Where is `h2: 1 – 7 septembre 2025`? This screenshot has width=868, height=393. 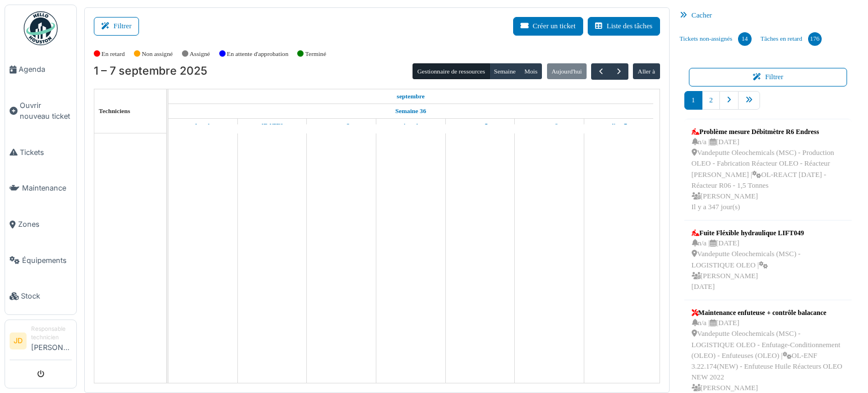
h2: 1 – 7 septembre 2025 is located at coordinates (150, 71).